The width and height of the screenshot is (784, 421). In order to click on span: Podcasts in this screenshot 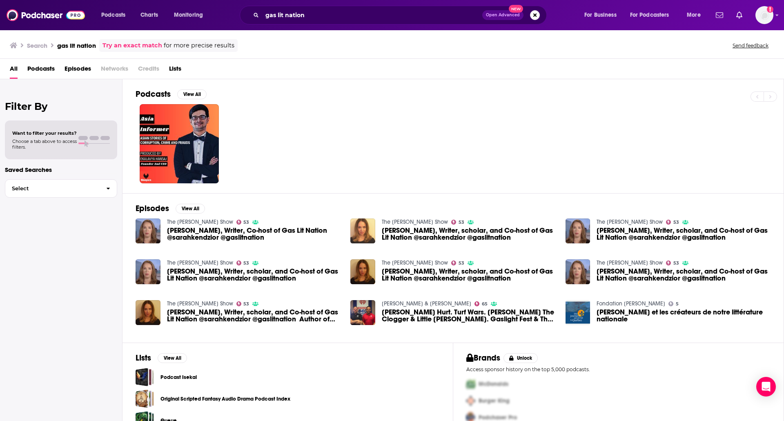, I will do `click(41, 70)`.